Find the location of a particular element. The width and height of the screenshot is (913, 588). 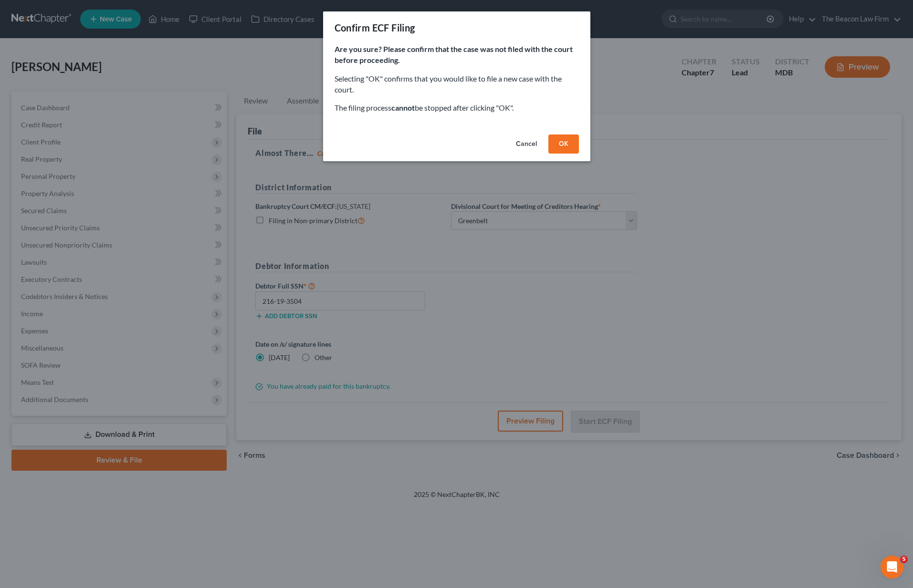

p: Selecting "OK" confirms that you would like to file a new case with the court. is located at coordinates (457, 84).